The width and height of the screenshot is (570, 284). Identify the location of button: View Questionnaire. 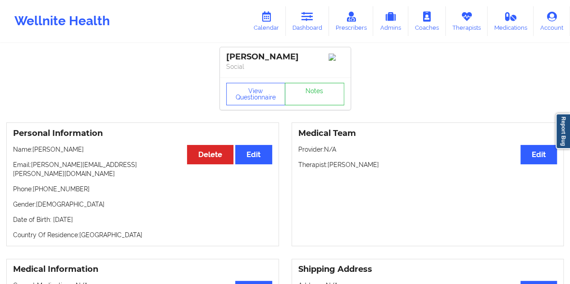
(256, 94).